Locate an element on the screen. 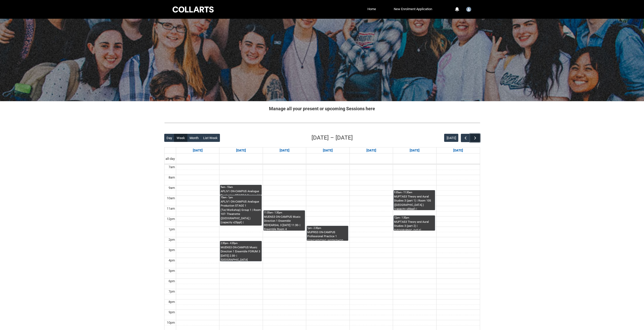  a: Go to September 16, 2025 is located at coordinates (284, 151).